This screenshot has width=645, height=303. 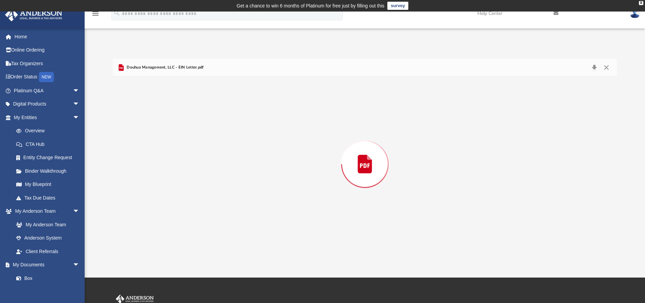 What do you see at coordinates (49, 158) in the screenshot?
I see `a: Entity Change Request` at bounding box center [49, 158].